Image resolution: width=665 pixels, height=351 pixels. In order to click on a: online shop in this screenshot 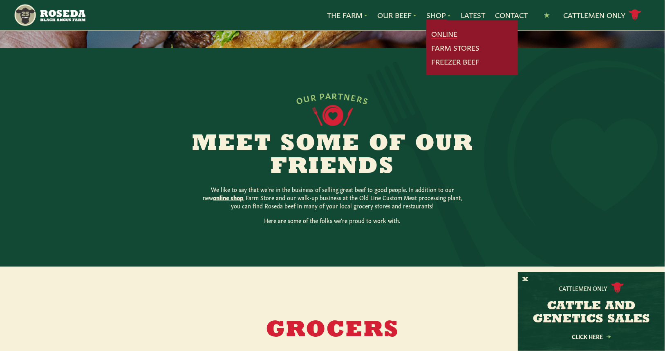, I will do `click(229, 197)`.